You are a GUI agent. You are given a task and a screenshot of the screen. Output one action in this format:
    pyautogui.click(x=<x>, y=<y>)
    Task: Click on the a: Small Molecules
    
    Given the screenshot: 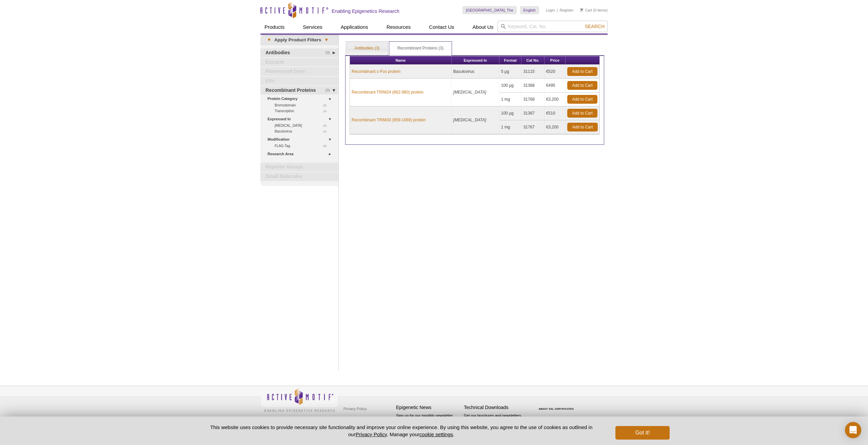 What is the action you would take?
    pyautogui.click(x=300, y=176)
    